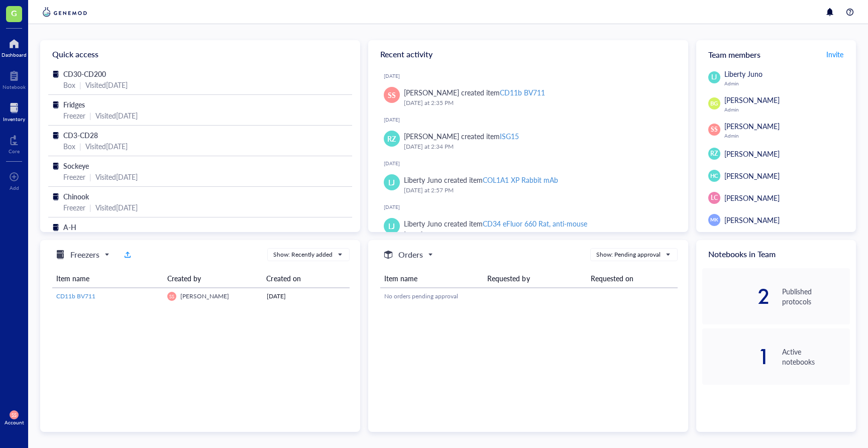 Image resolution: width=868 pixels, height=448 pixels. What do you see at coordinates (835, 54) in the screenshot?
I see `a: Invite` at bounding box center [835, 54].